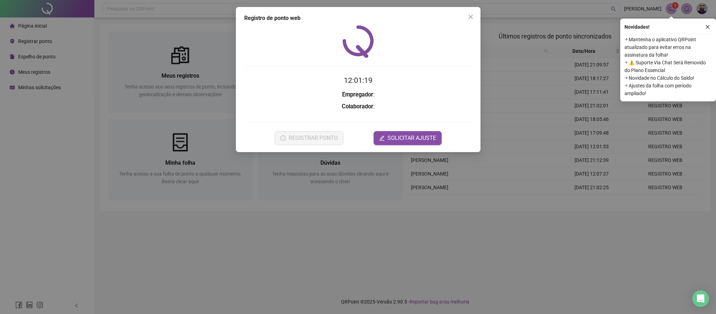 This screenshot has width=716, height=314. Describe the element at coordinates (411, 138) in the screenshot. I see `span: SOLICITAR AJUSTE` at that location.